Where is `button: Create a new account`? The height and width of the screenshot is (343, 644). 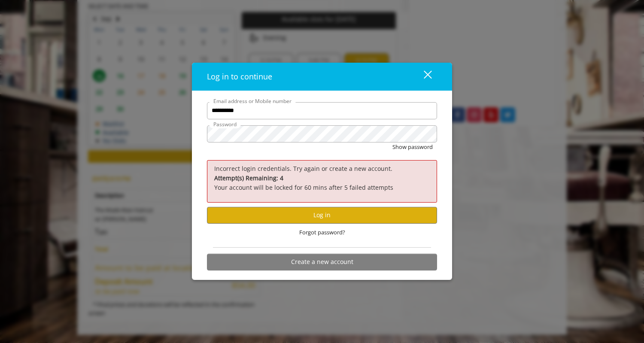 button: Create a new account is located at coordinates (322, 261).